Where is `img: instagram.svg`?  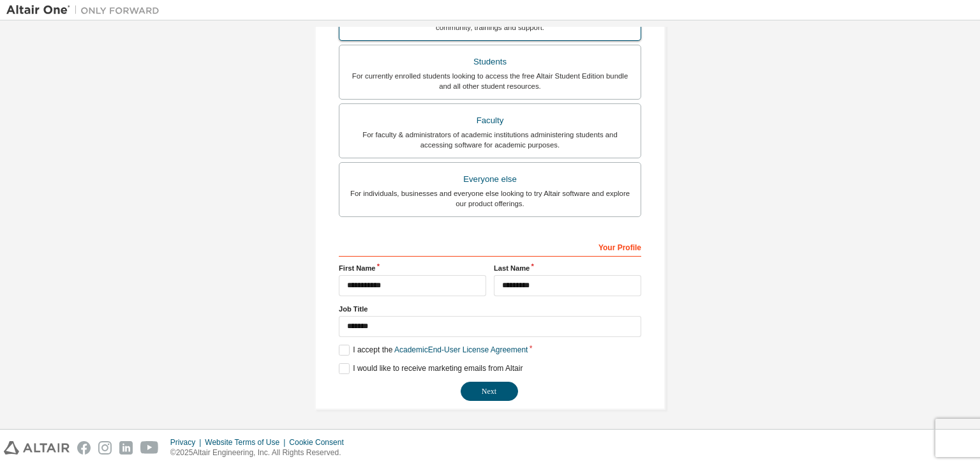
img: instagram.svg is located at coordinates (104, 447).